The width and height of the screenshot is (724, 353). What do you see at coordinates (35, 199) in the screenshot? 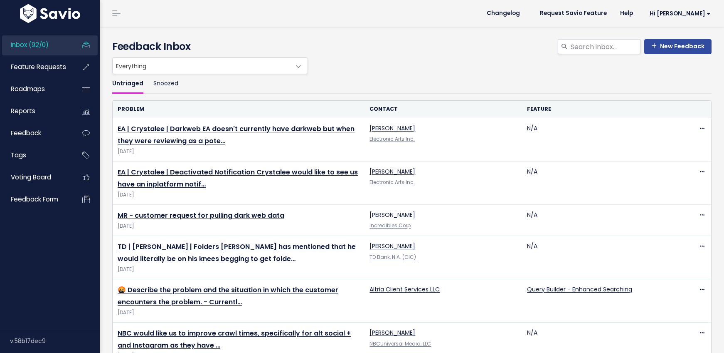
I see `span: Feedback form` at bounding box center [35, 199].